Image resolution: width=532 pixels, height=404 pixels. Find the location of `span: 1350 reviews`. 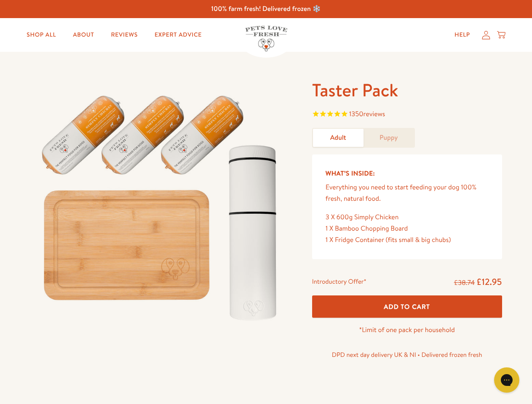

span: 1350 reviews is located at coordinates (367, 114).